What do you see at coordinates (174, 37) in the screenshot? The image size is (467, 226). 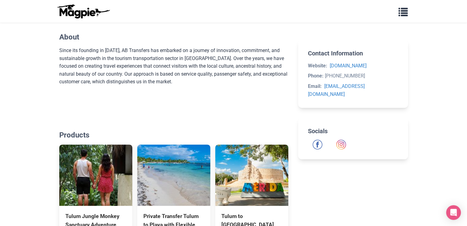 I see `h2: About` at bounding box center [174, 37].